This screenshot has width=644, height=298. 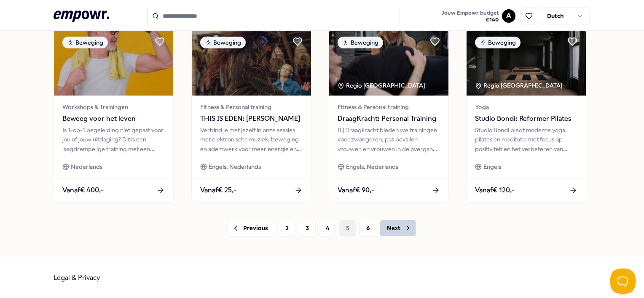 I want to click on div: Verbind je met jezelf in onze sessies met elektronische muziek, beweging en ademwerk voor meer en..., so click(x=251, y=139).